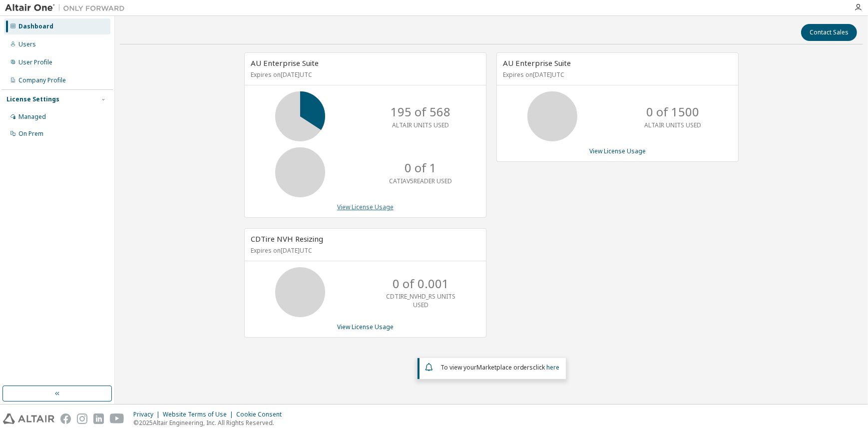  I want to click on p: 0 of 1500, so click(673, 111).